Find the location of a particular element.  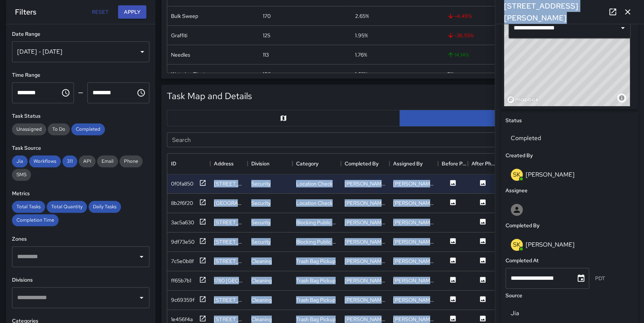

button: Choose time, selected time is 11:59 PM is located at coordinates (141, 93).